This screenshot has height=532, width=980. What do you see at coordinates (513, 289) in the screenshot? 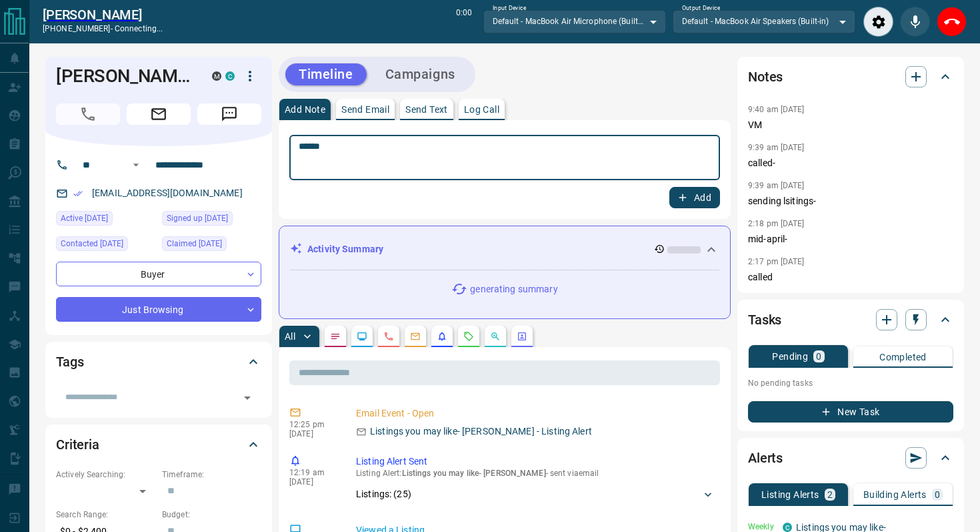
I see `p: generating summary` at bounding box center [513, 289].